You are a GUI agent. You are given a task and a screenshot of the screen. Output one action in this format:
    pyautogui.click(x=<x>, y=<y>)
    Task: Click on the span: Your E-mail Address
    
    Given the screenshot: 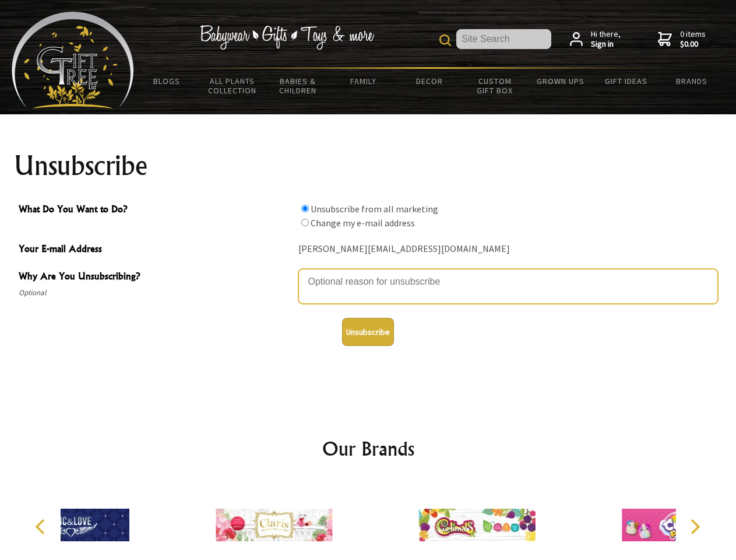 What is the action you would take?
    pyautogui.click(x=156, y=249)
    